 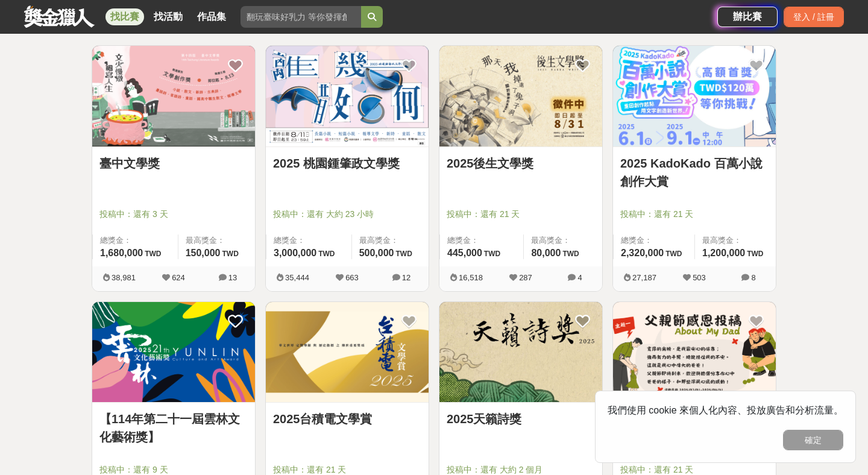 I want to click on a: 2025天籟詩獎, so click(x=521, y=419).